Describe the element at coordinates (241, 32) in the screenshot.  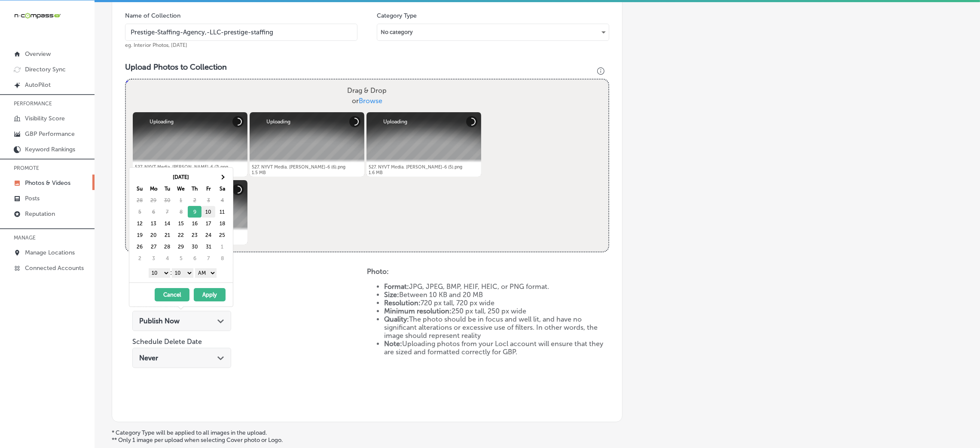
I see `input: Title` at that location.